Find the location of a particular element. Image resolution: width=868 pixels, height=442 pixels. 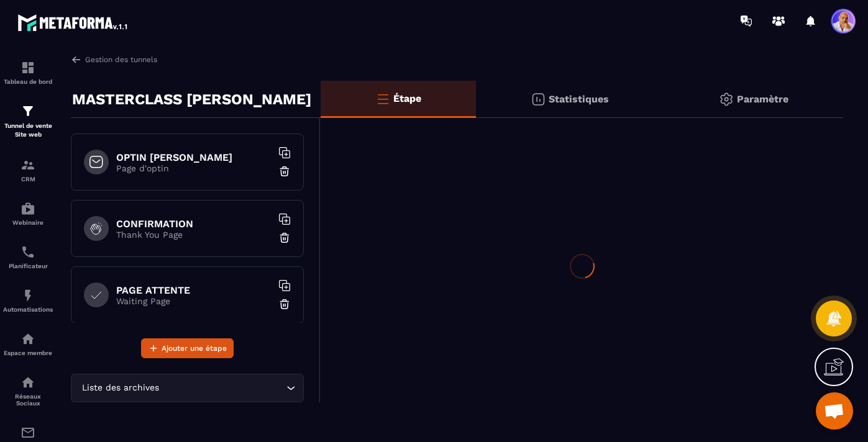

p: Tunnel de vente Site web is located at coordinates (28, 130).